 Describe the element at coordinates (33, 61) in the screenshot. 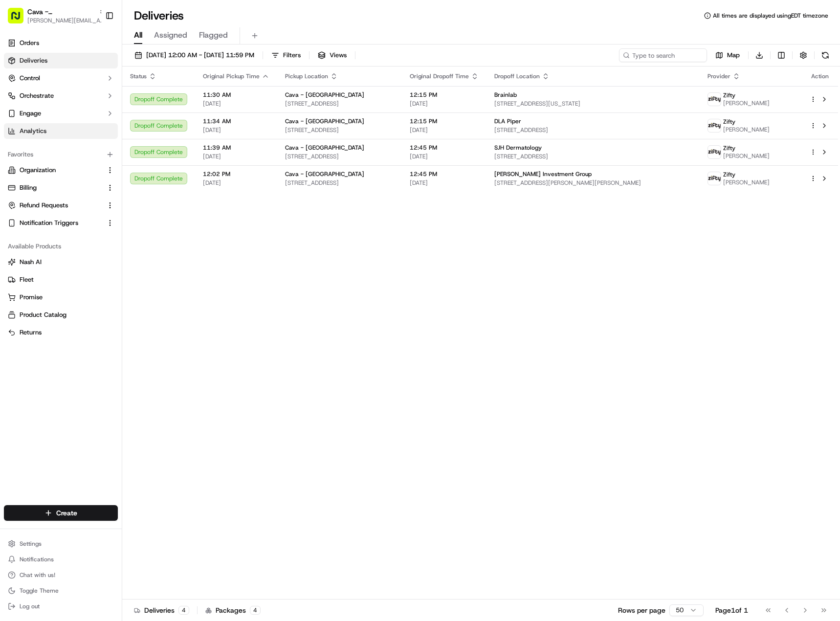

I see `span: Deliveries` at that location.